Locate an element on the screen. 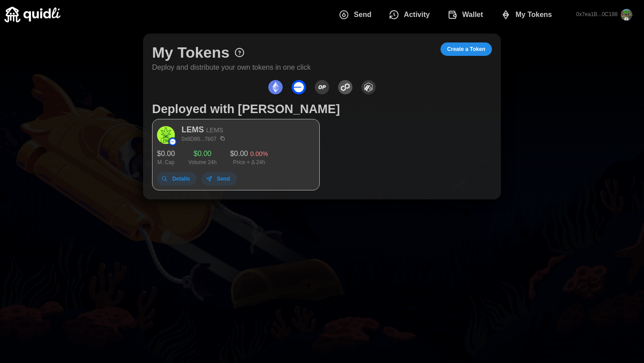  img: Polygon is located at coordinates (345, 87).